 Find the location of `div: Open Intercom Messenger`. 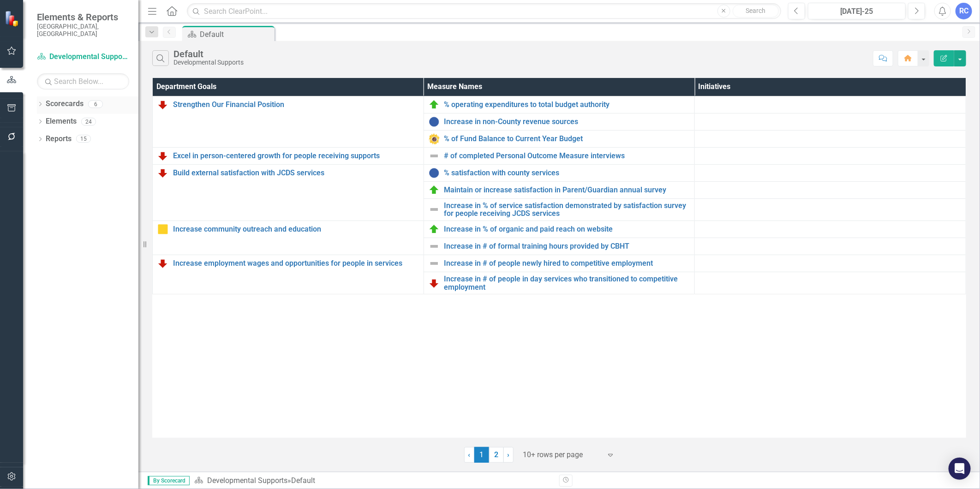

div: Open Intercom Messenger is located at coordinates (959, 468).